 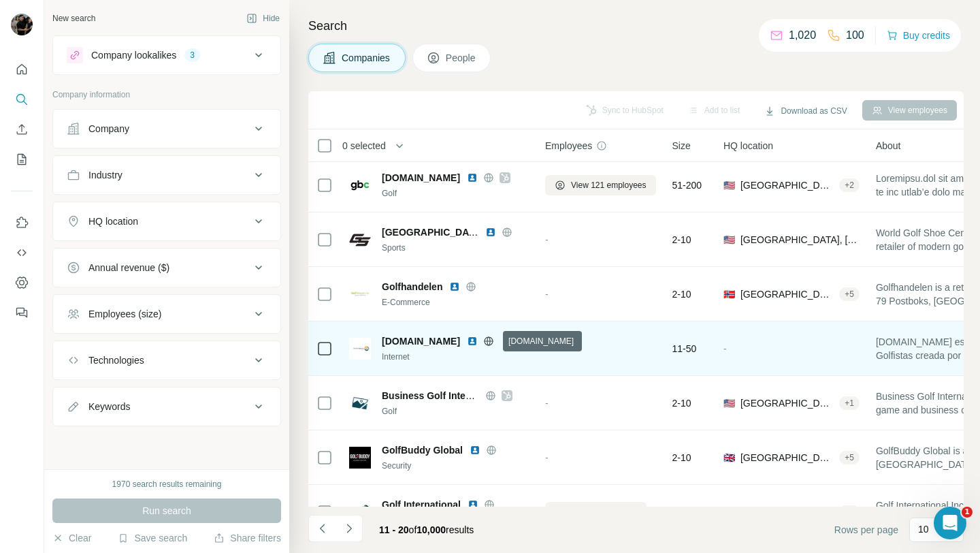 What do you see at coordinates (364, 146) in the screenshot?
I see `span: 0 selected` at bounding box center [364, 146].